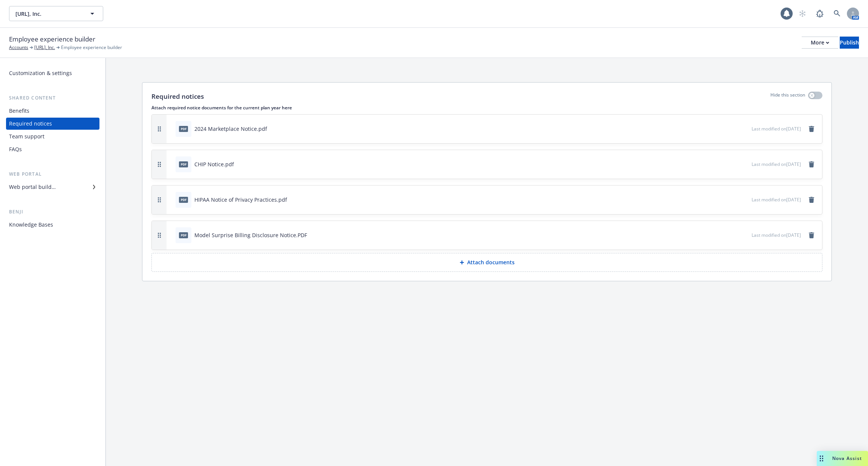 The width and height of the screenshot is (868, 466). Describe the element at coordinates (53, 225) in the screenshot. I see `a: Knowledge Bases` at that location.